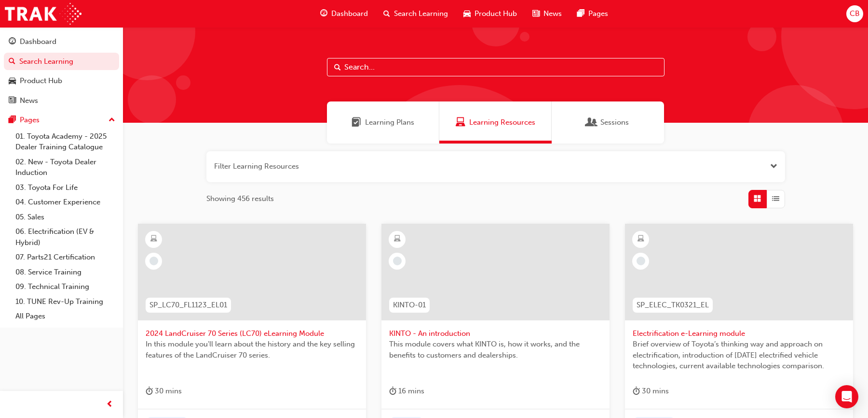  I want to click on a: search-iconSearch Learning, so click(416, 13).